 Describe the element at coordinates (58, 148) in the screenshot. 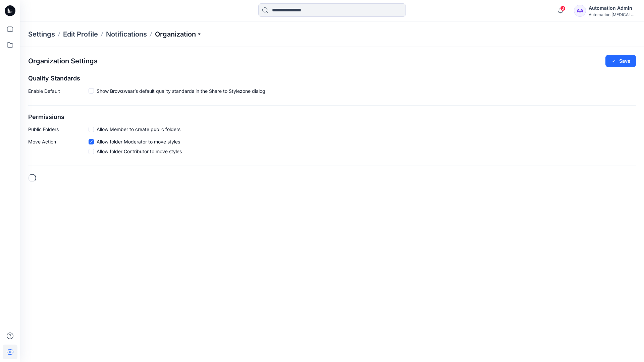

I see `p: Move Action` at that location.